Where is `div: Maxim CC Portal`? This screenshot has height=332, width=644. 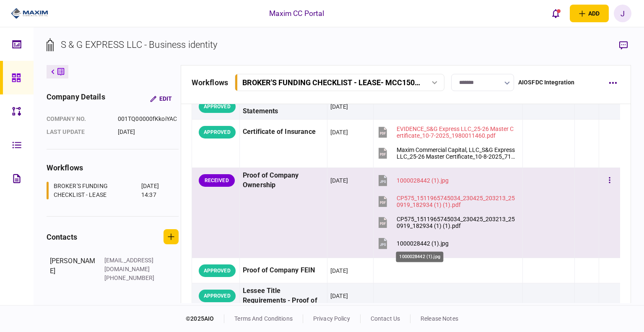 div: Maxim CC Portal is located at coordinates (297, 13).